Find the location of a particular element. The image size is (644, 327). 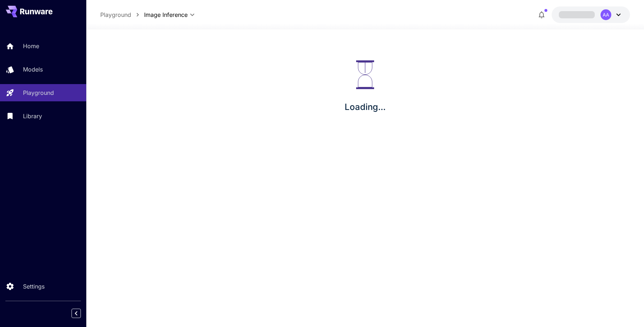

button: Collapse sidebar is located at coordinates (76, 313).